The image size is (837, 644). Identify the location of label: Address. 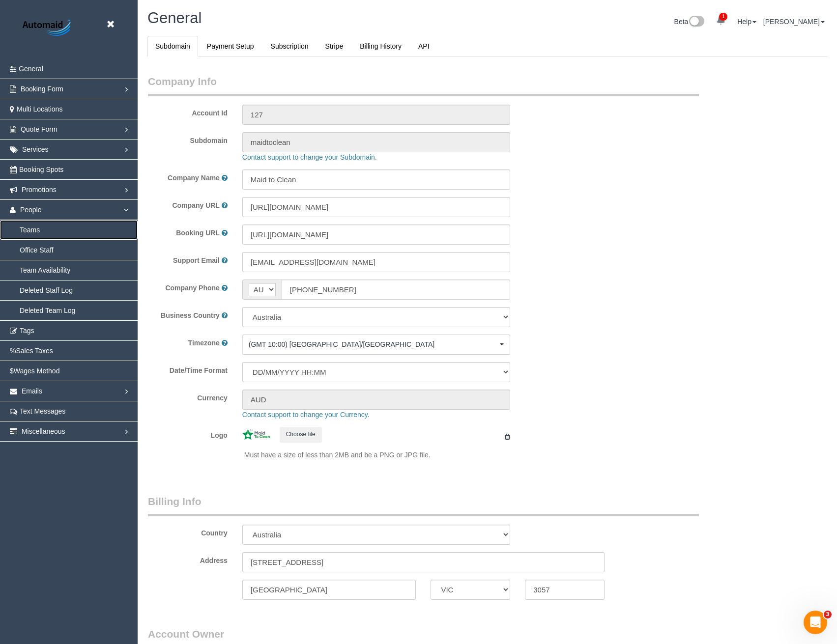
(214, 560).